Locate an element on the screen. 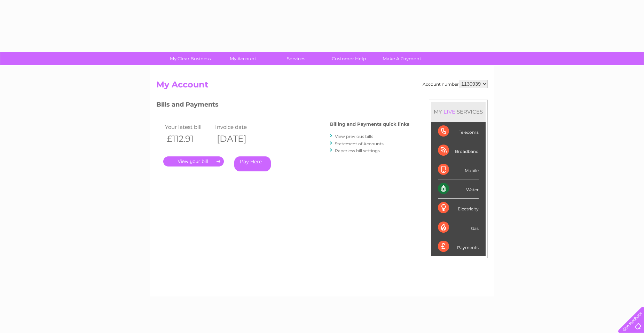 This screenshot has height=333, width=644. a: Customer Help is located at coordinates (349, 59).